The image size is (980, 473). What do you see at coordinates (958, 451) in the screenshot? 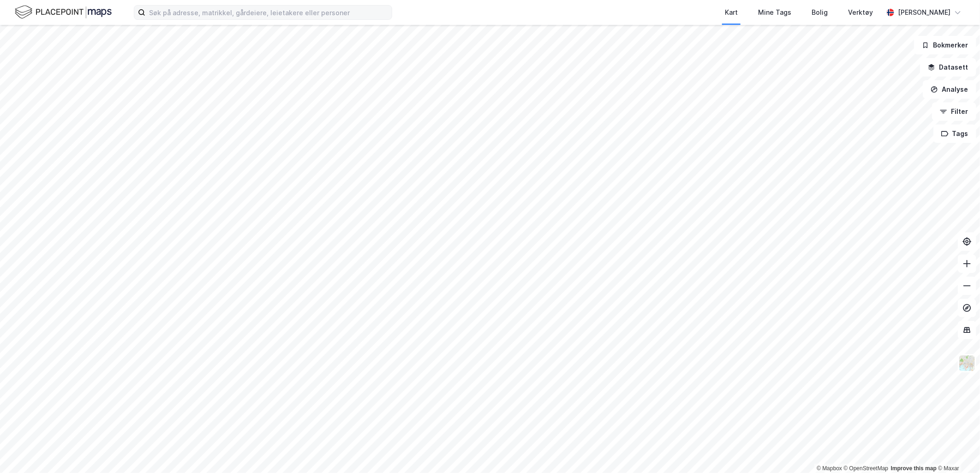
I see `div: Chat Widget` at bounding box center [958, 451].